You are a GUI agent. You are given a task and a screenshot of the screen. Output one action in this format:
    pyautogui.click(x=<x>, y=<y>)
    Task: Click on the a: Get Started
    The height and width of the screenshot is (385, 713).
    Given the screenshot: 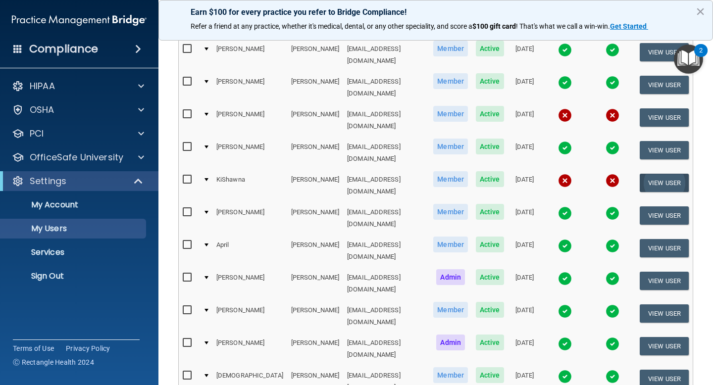 What is the action you would take?
    pyautogui.click(x=629, y=26)
    